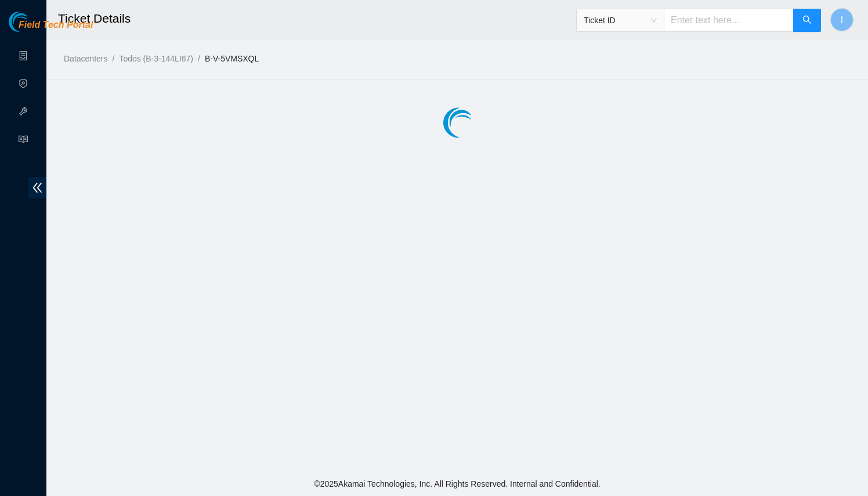 This screenshot has width=868, height=496. I want to click on footer: © 2025 Akamai Technologies, Inc. All Rights Reserved. Internal and Confidential., so click(457, 484).